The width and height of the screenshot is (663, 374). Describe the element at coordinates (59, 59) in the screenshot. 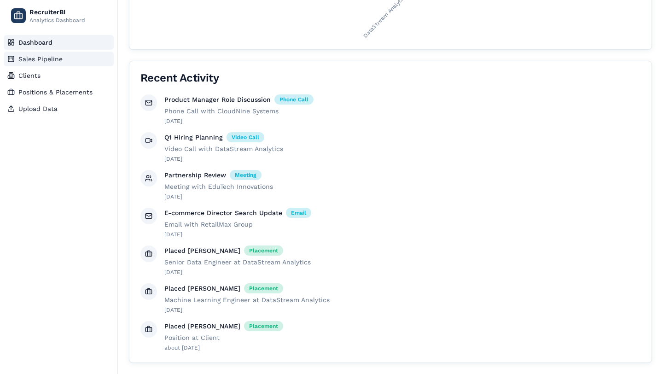

I see `a: Sales Pipeline` at that location.